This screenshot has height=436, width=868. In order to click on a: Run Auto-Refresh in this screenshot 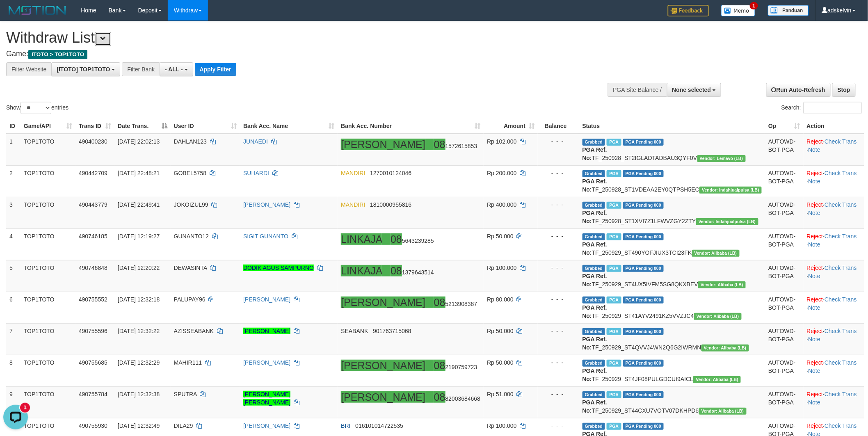, I will do `click(799, 90)`.